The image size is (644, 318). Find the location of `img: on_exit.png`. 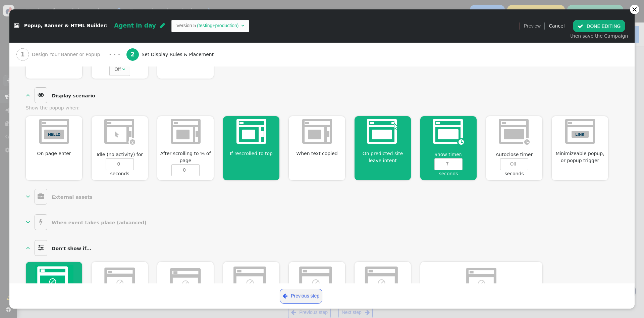

img: on_exit.png is located at coordinates (383, 131).